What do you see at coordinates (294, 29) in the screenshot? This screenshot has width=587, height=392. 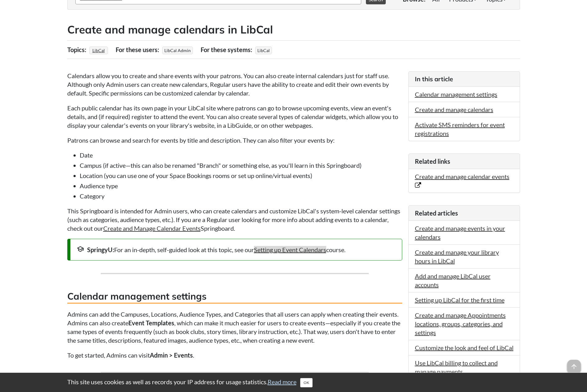 I see `h2: Create and manage calendars in LibCal` at bounding box center [294, 29].